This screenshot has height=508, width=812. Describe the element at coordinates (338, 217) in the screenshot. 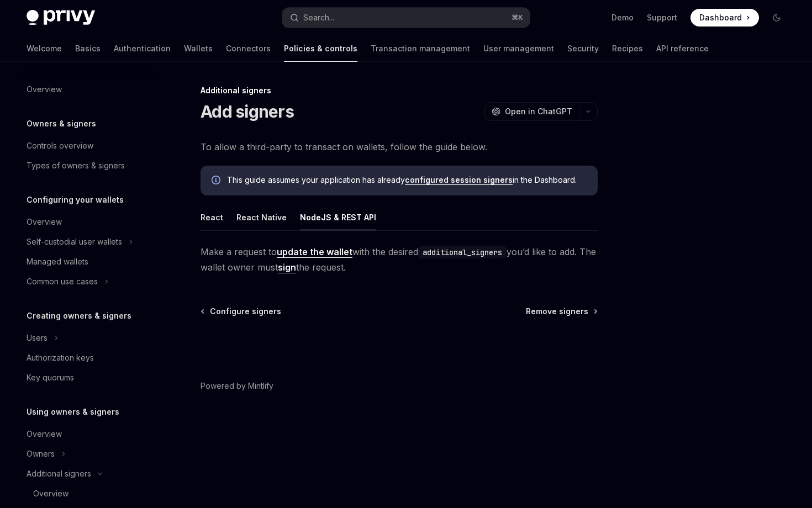

I see `button: NodeJS & REST API` at that location.